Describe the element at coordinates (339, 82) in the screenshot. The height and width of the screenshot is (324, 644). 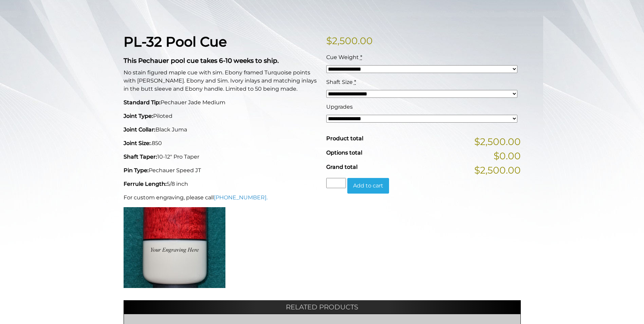
I see `span: Shaft Size` at that location.